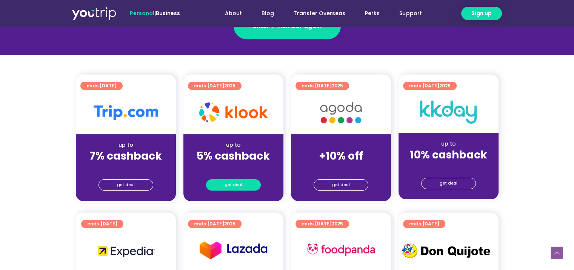 The height and width of the screenshot is (270, 574). Describe the element at coordinates (126, 156) in the screenshot. I see `strong: 7% cashback` at that location.